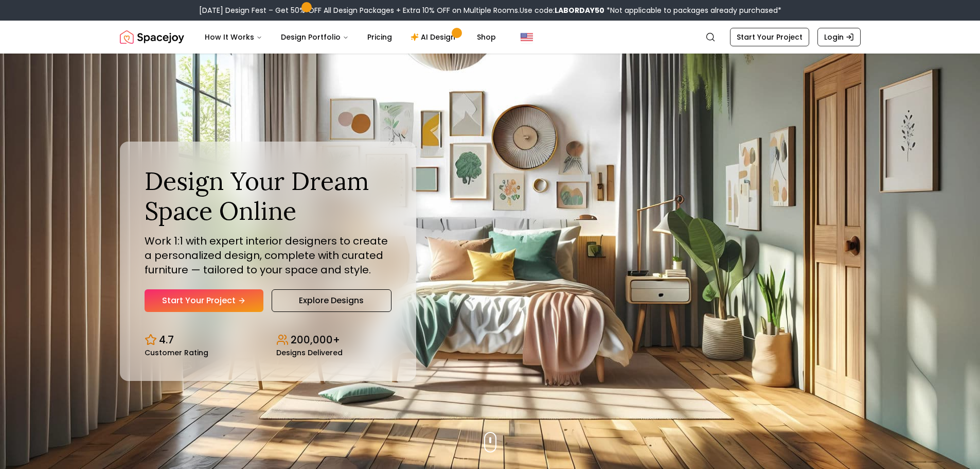 This screenshot has height=469, width=980. Describe the element at coordinates (434, 37) in the screenshot. I see `a: AI Design` at that location.